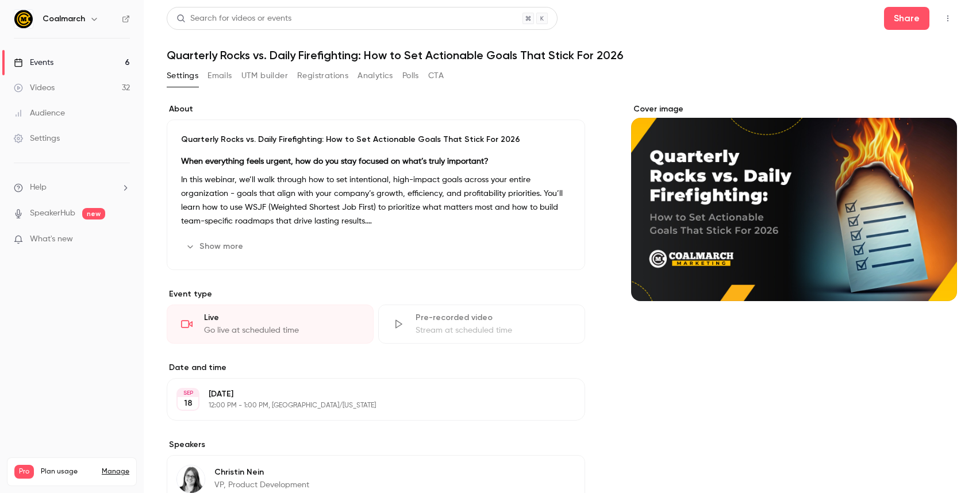  What do you see at coordinates (64, 19) in the screenshot?
I see `h6: Coalmarch` at bounding box center [64, 19].